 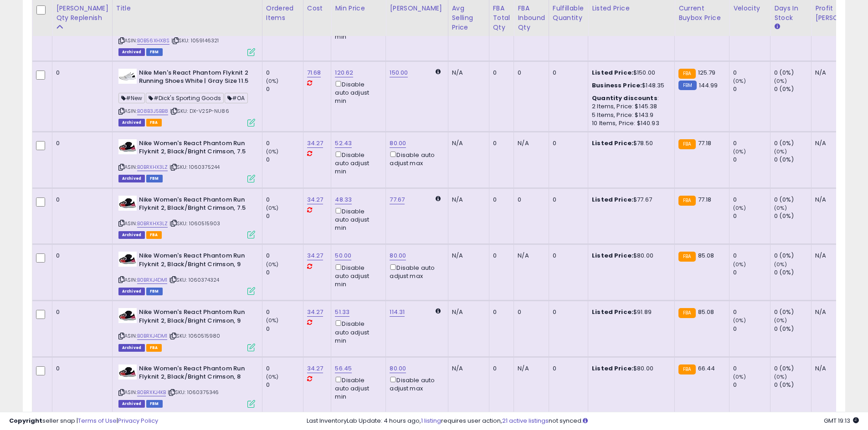 What do you see at coordinates (317, 8) in the screenshot?
I see `div: Cost` at bounding box center [317, 8].